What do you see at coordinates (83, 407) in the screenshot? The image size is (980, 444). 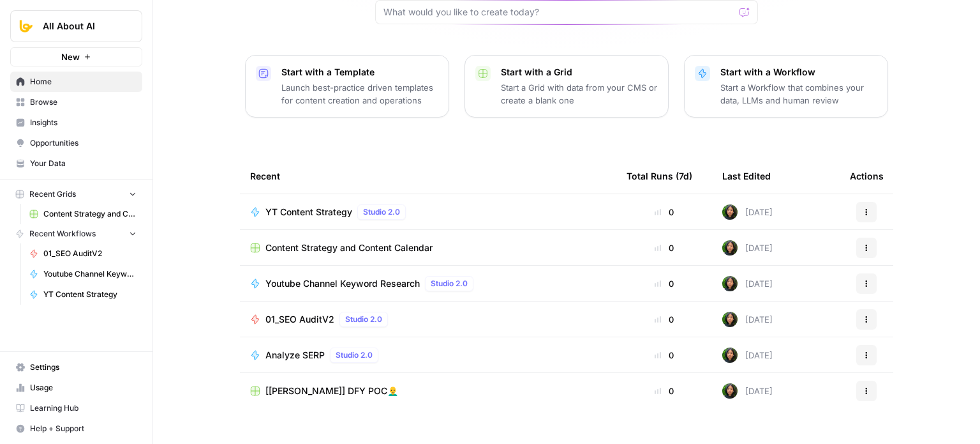 I see `span: Learning Hub` at bounding box center [83, 407].